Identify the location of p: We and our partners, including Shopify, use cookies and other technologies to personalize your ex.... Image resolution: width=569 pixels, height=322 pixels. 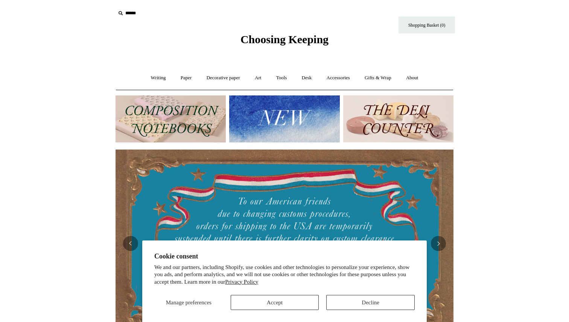
(284, 275).